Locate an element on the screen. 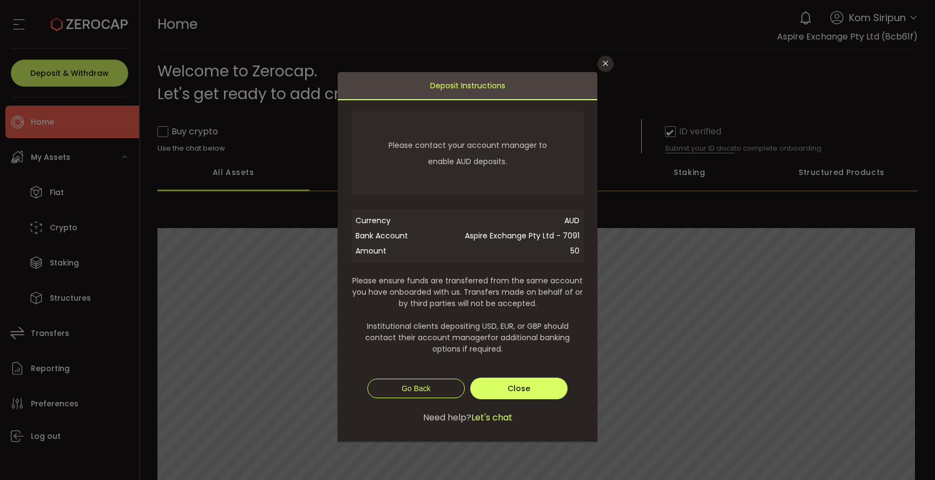 This screenshot has height=480, width=935. span: Go Back is located at coordinates (416, 388).